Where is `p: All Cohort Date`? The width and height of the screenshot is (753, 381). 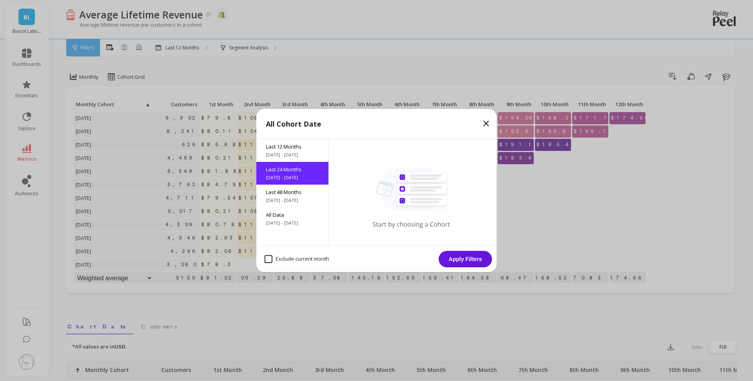
p: All Cohort Date is located at coordinates (293, 124).